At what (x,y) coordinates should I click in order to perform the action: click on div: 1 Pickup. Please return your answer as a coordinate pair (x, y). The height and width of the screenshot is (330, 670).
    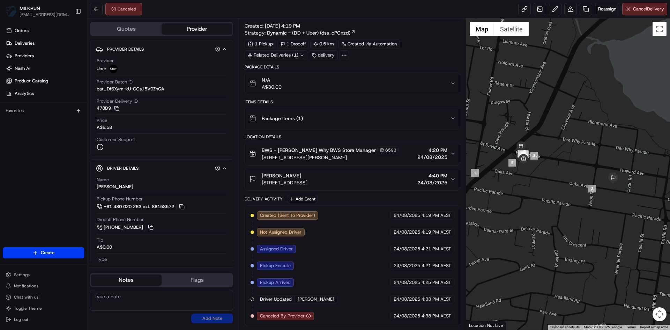
    Looking at the image, I should click on (260, 44).